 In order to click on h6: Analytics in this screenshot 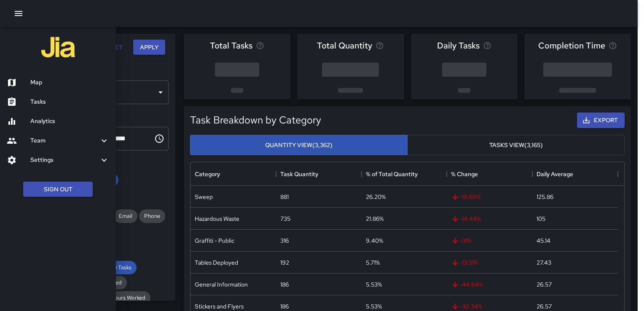, I will do `click(70, 121)`.